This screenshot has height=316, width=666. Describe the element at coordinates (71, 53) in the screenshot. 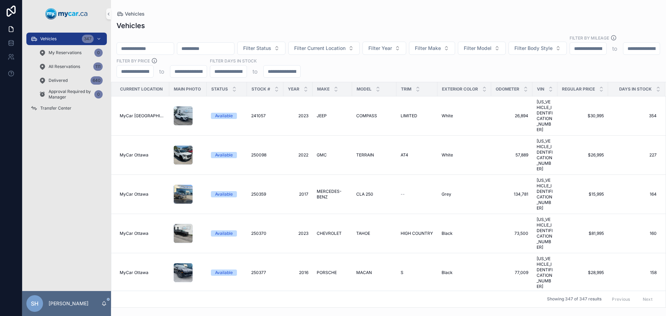

I see `a: My Reservations0` at that location.